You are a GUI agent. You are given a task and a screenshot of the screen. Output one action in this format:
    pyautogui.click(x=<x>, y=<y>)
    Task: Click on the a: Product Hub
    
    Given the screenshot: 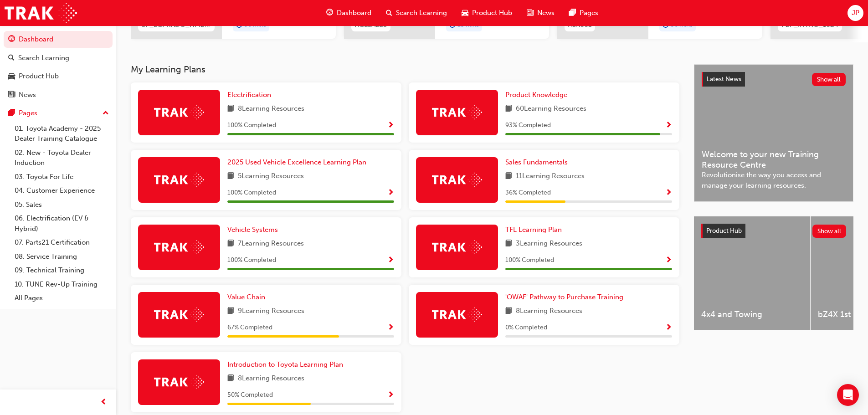 What is the action you would take?
    pyautogui.click(x=58, y=76)
    